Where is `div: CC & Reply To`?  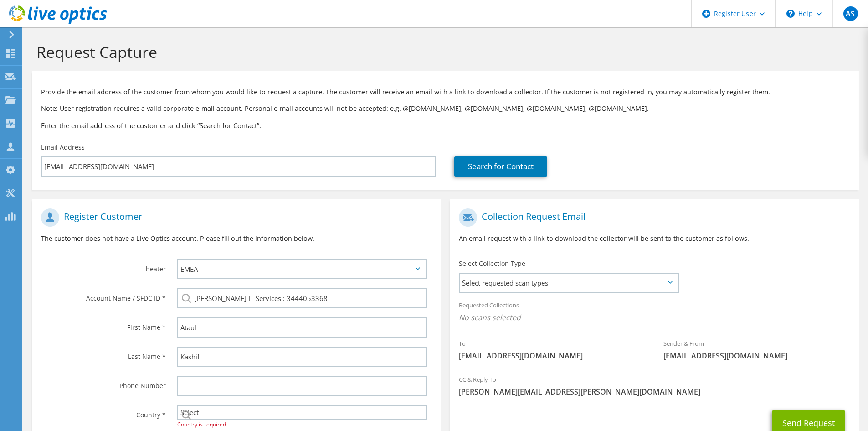 div: CC & Reply To is located at coordinates (654, 385).